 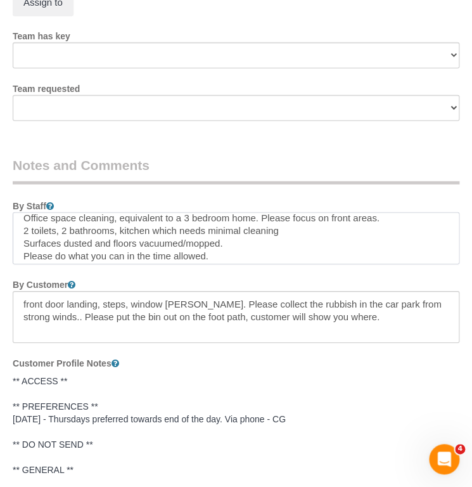 I want to click on label: By Customer, so click(x=44, y=282).